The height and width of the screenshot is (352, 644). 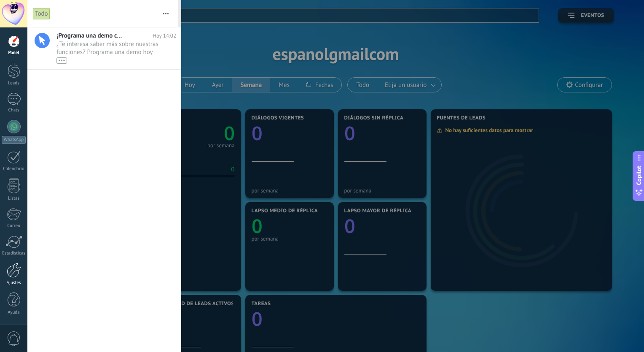 I want to click on div: Ajustes, so click(x=14, y=283).